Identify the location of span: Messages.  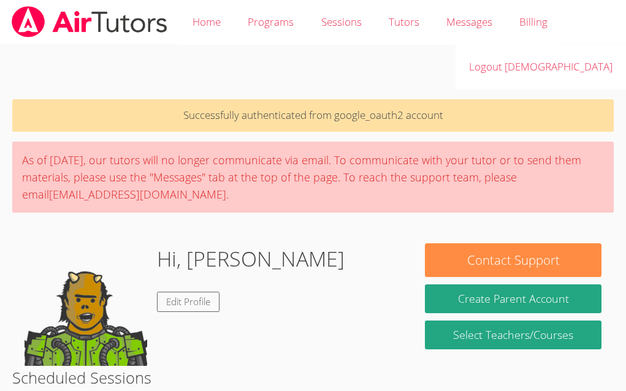
(469, 21).